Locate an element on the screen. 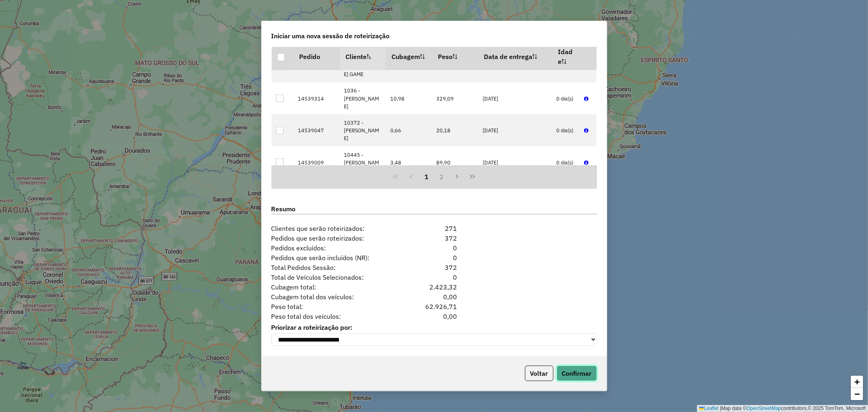 This screenshot has width=868, height=412. th: Pedido is located at coordinates (317, 56).